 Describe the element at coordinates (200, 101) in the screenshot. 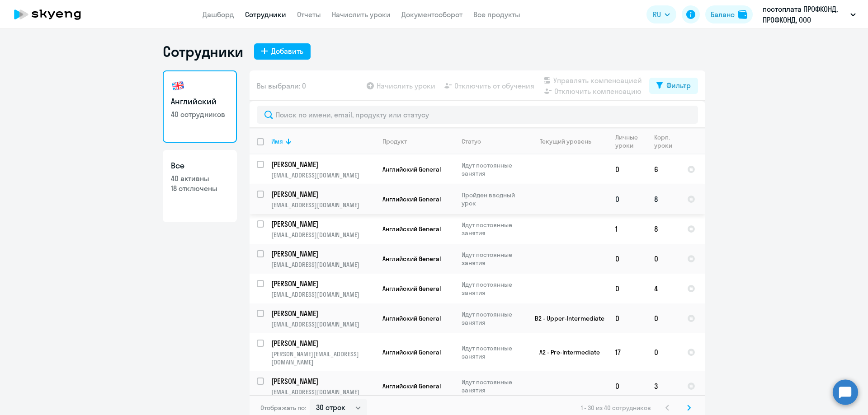

I see `h3: Английский` at that location.